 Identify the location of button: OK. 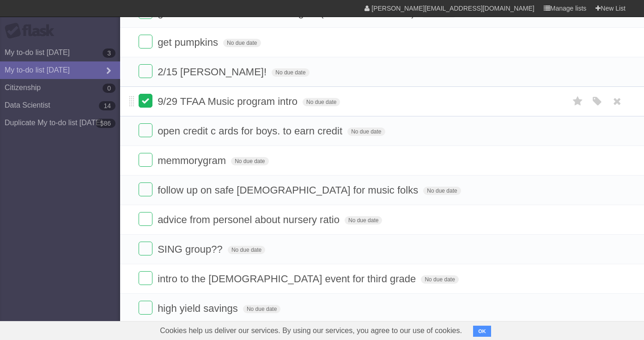
(482, 331).